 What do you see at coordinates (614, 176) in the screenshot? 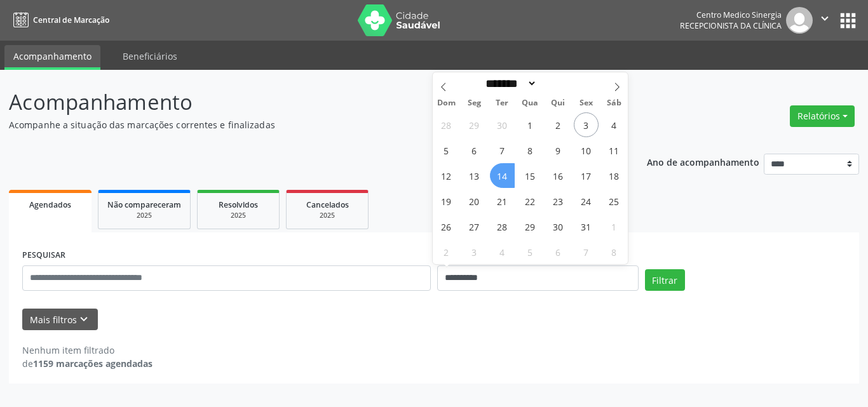
I see `span: Outubro 18, 2025` at bounding box center [614, 176].